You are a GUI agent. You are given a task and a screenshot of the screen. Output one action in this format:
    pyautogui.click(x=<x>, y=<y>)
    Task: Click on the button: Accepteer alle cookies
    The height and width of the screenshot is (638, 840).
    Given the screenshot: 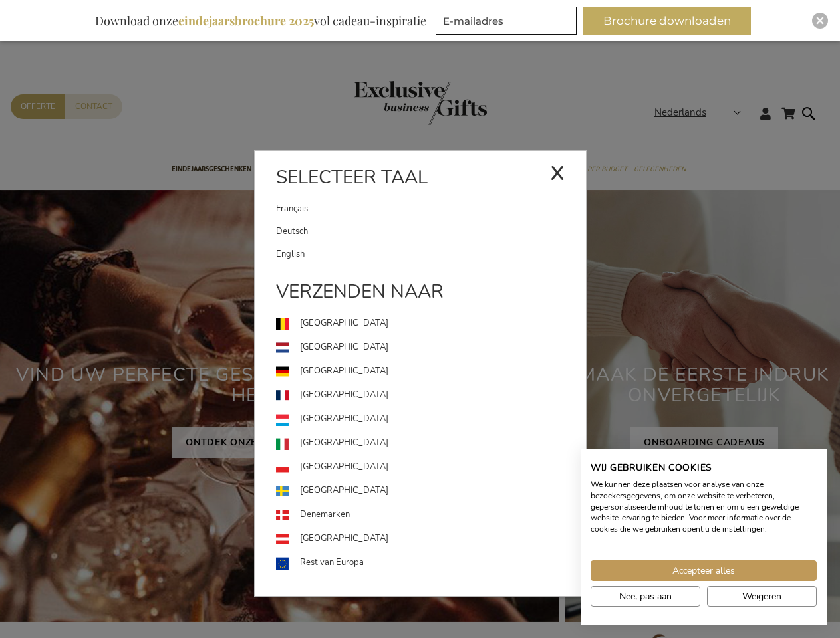 What is the action you would take?
    pyautogui.click(x=704, y=570)
    